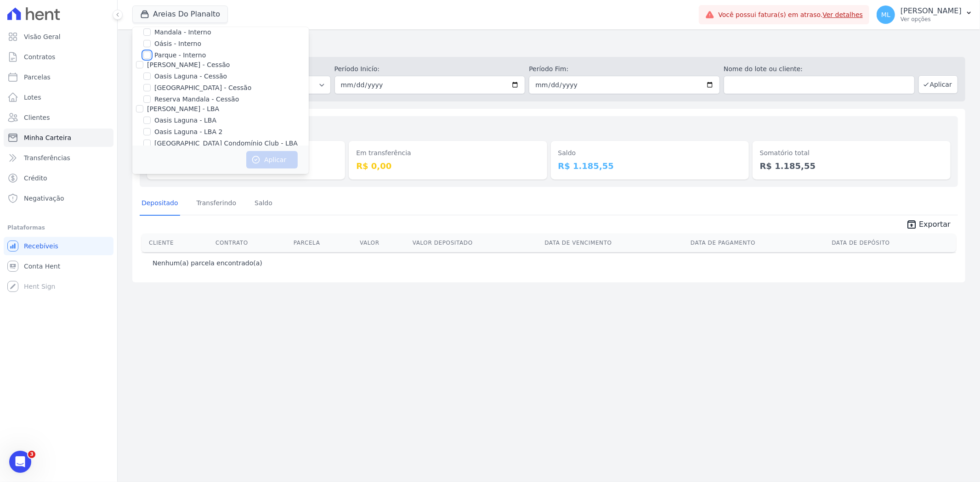 The width and height of the screenshot is (980, 482). Describe the element at coordinates (44, 199) in the screenshot. I see `span: Negativação` at that location.